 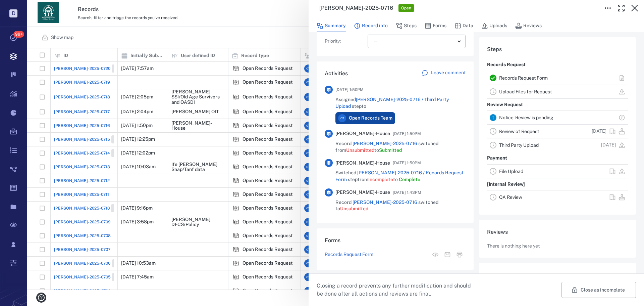 I want to click on a: Leave comment, so click(x=443, y=74).